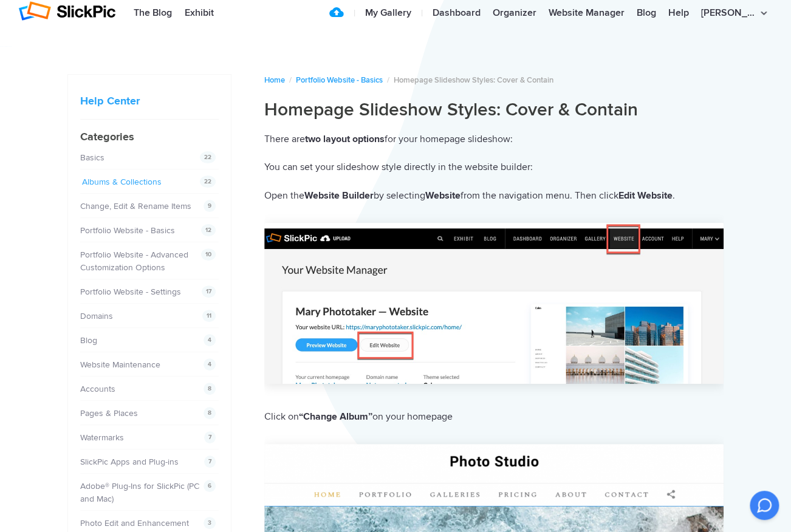  I want to click on strong: Edit Website, so click(645, 196).